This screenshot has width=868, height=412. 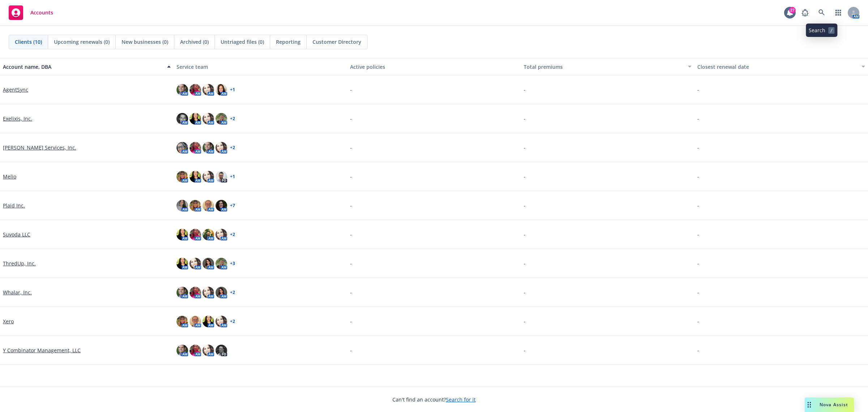 I want to click on span: Upcoming renewals (0), so click(x=81, y=42).